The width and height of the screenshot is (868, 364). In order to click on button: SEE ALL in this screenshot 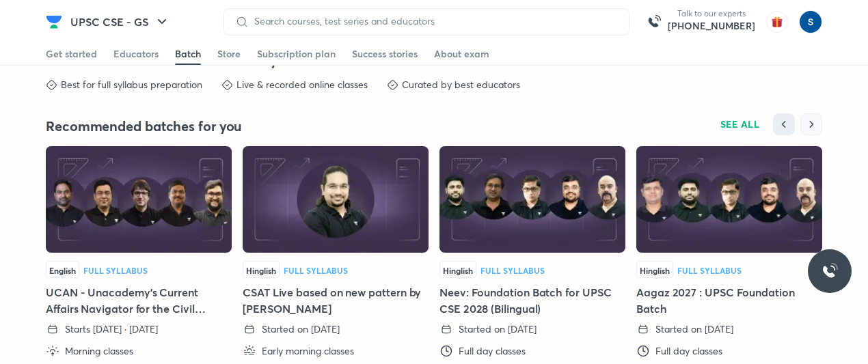, I will do `click(740, 124)`.